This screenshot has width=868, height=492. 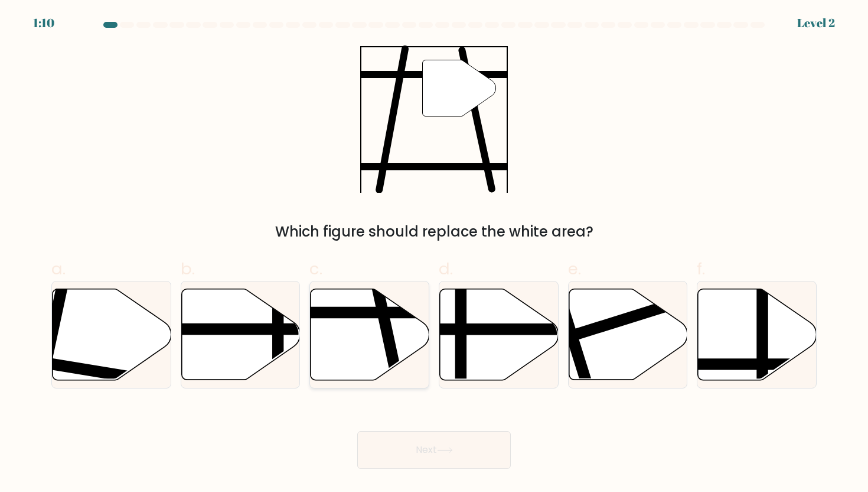 I want to click on div: Level 2, so click(x=816, y=23).